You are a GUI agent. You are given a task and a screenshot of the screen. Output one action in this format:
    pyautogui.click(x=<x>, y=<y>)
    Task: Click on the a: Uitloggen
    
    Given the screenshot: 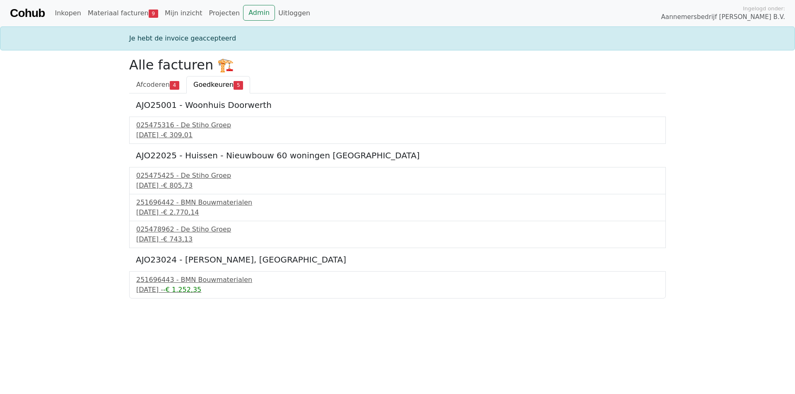 What is the action you would take?
    pyautogui.click(x=294, y=13)
    